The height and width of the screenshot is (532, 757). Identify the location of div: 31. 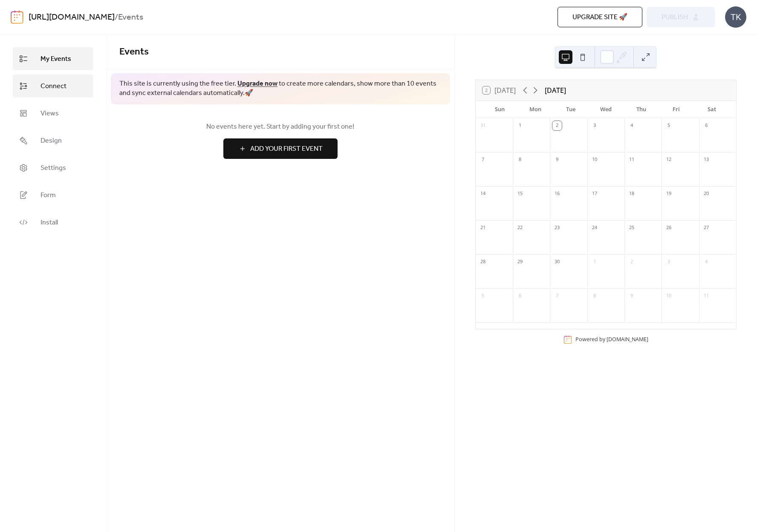
(483, 126).